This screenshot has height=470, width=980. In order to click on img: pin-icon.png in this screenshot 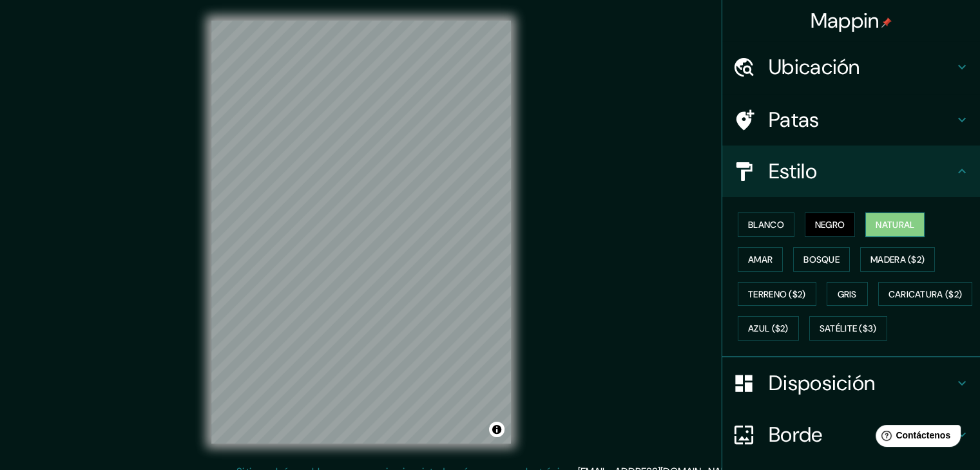, I will do `click(887, 23)`.